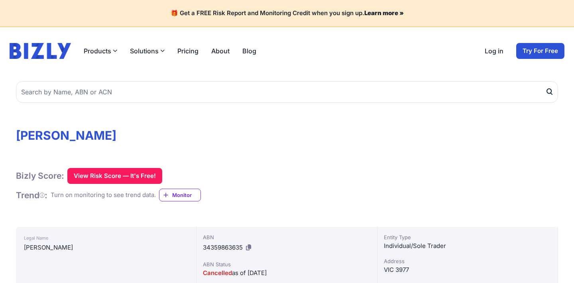  What do you see at coordinates (540, 51) in the screenshot?
I see `a: Try For Free` at bounding box center [540, 51].